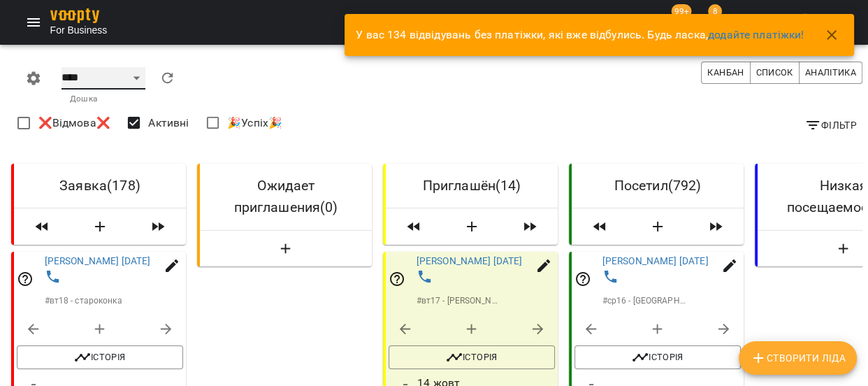  Describe the element at coordinates (103, 99) in the screenshot. I see `p: Дошка` at that location.